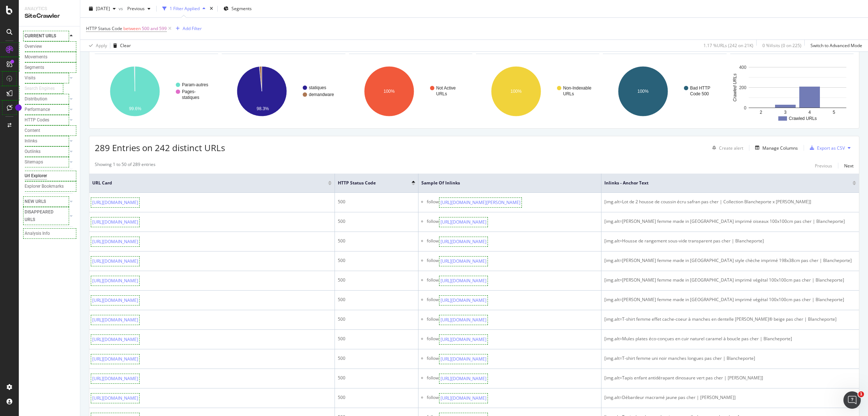  Describe the element at coordinates (835, 46) in the screenshot. I see `button: Switch to Advanced Mode` at that location.